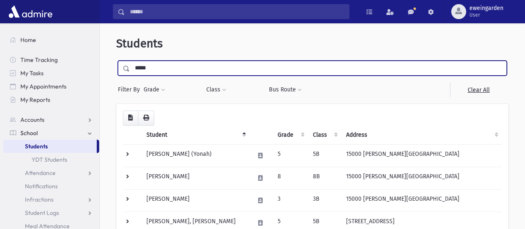 The image size is (525, 229). What do you see at coordinates (28, 40) in the screenshot?
I see `span: Home` at bounding box center [28, 40].